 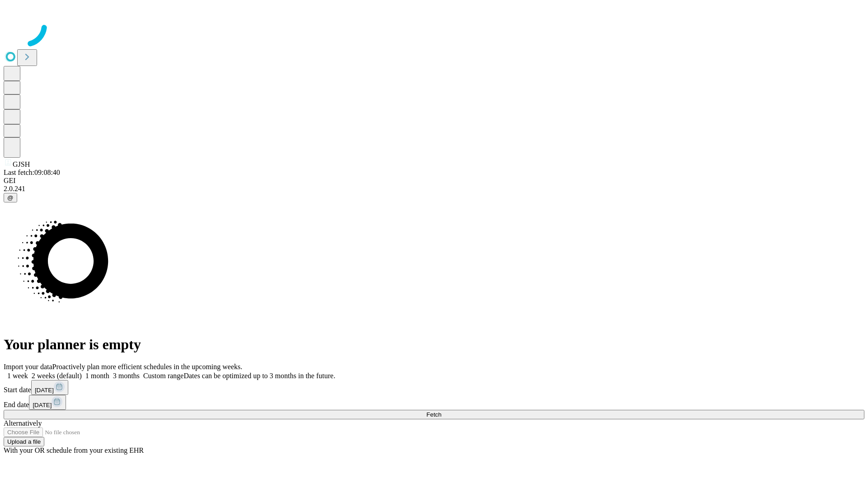 I want to click on span: Dates can be optimized up to 3 months in the future., so click(x=259, y=375).